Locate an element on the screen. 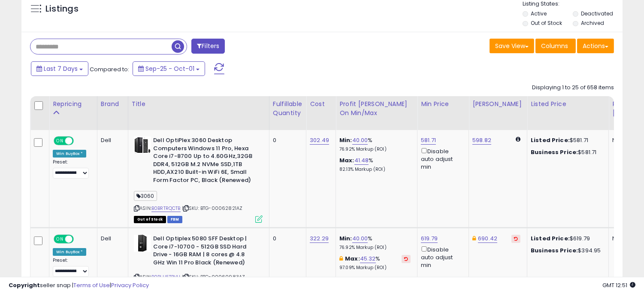 The image size is (644, 294). a: 690.42 is located at coordinates (487, 239).